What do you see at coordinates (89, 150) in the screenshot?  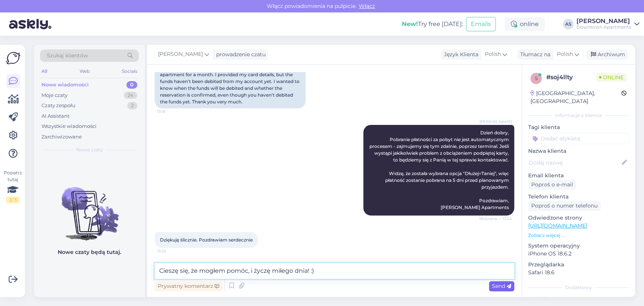 I see `span: Nowe czaty` at bounding box center [89, 150].